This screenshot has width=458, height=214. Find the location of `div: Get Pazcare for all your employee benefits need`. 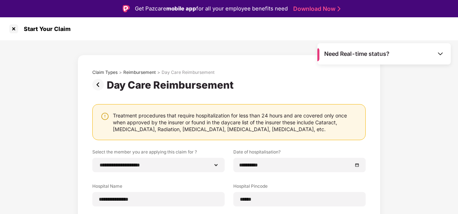

div: Get Pazcare for all your employee benefits need is located at coordinates (211, 9).